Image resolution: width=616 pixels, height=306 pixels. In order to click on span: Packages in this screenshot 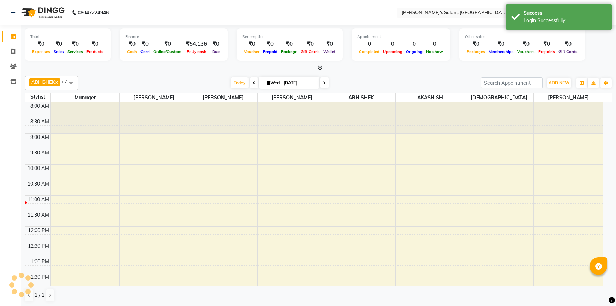, I will do `click(476, 52)`.